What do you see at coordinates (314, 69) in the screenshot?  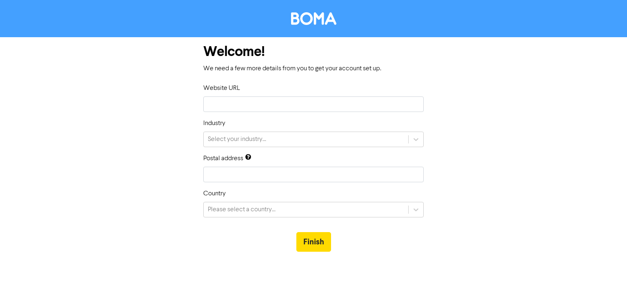 I see `p: We need a few more details from you to get your account set up.` at bounding box center [314, 69].